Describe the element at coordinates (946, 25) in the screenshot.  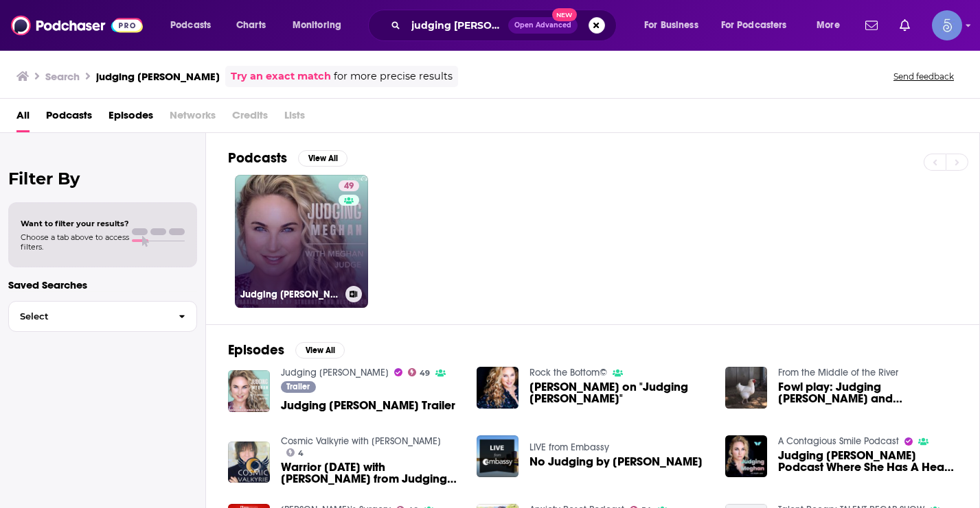
I see `span: Logged in as Spiral5-G1` at that location.